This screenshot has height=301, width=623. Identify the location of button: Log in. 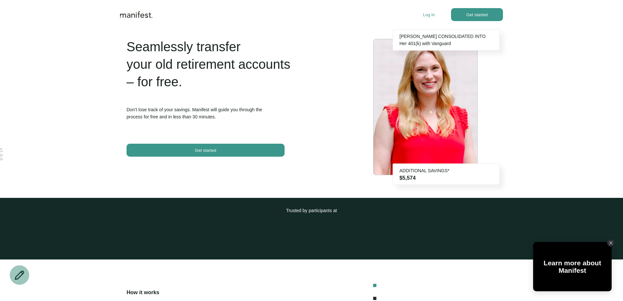
(429, 15).